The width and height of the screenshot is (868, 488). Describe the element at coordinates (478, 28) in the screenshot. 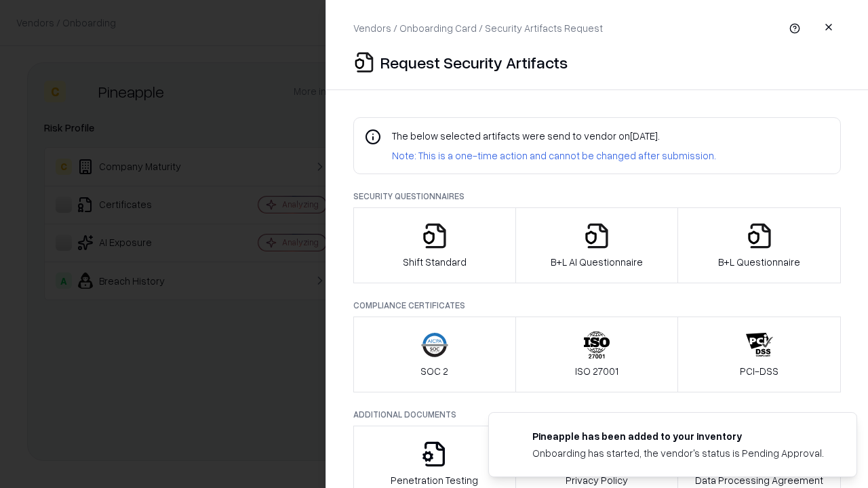

I see `p: Vendors / Onboarding Card / Security Artifacts Request` at that location.